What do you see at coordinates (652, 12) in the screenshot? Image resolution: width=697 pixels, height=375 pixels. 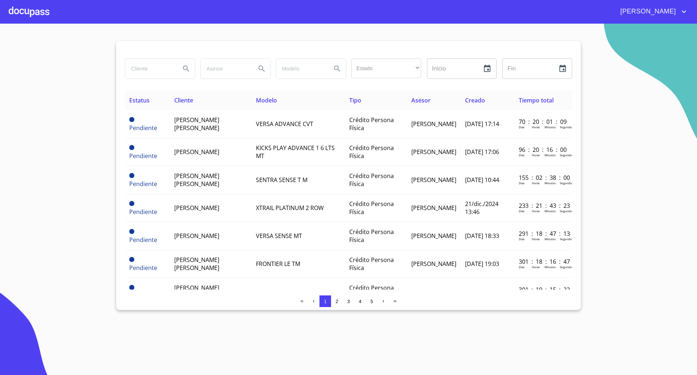 I see `button: account of current user` at bounding box center [652, 12].